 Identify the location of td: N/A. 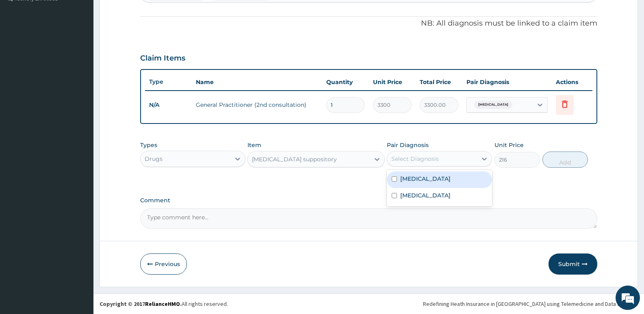
(168, 105).